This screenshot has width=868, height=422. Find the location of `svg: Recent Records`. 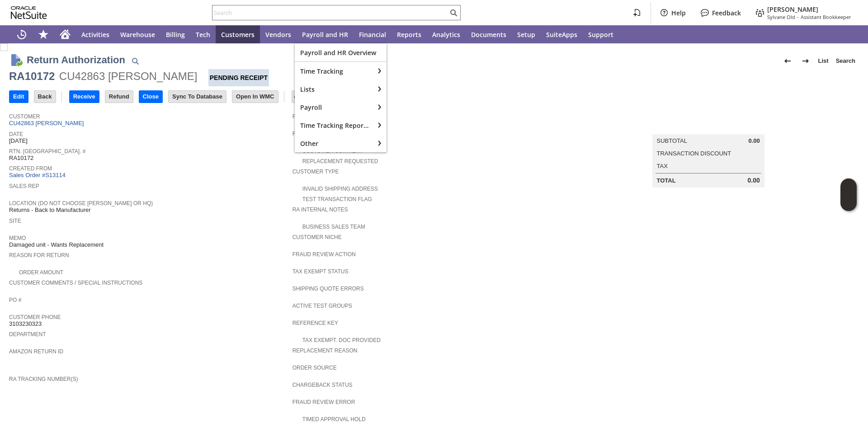

svg: Recent Records is located at coordinates (22, 34).